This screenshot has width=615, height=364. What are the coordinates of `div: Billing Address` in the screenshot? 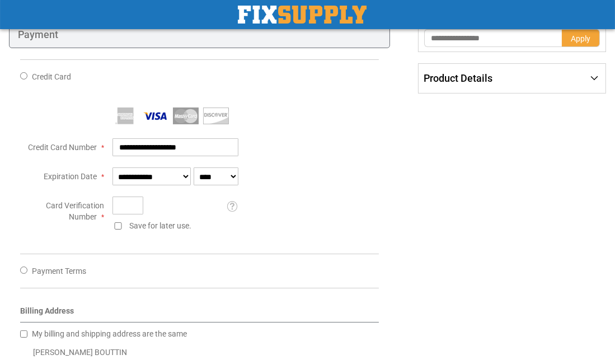 It's located at (200, 313).